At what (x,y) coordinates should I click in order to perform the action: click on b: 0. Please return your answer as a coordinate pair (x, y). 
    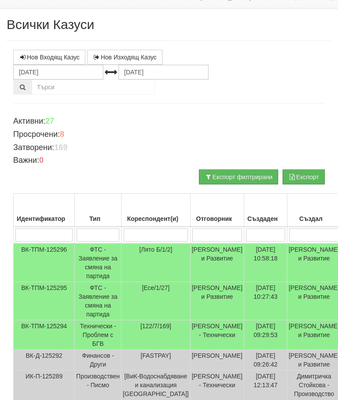
    Looking at the image, I should click on (41, 160).